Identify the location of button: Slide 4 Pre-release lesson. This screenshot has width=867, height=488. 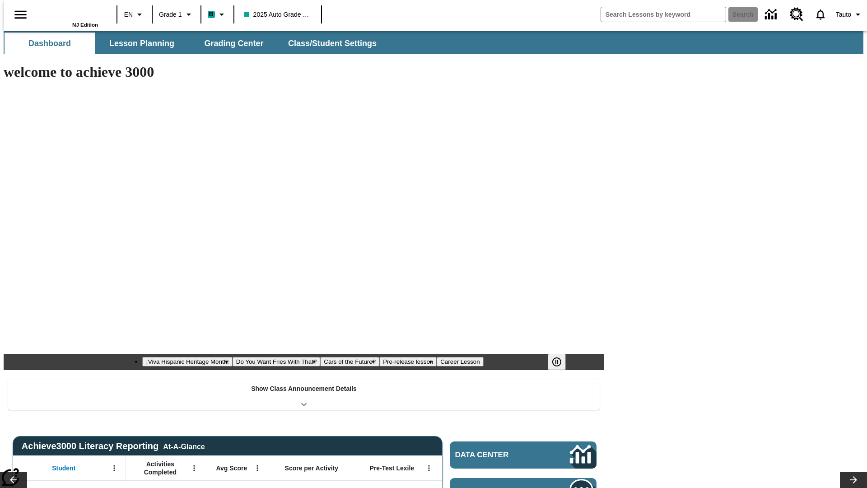
(408, 361).